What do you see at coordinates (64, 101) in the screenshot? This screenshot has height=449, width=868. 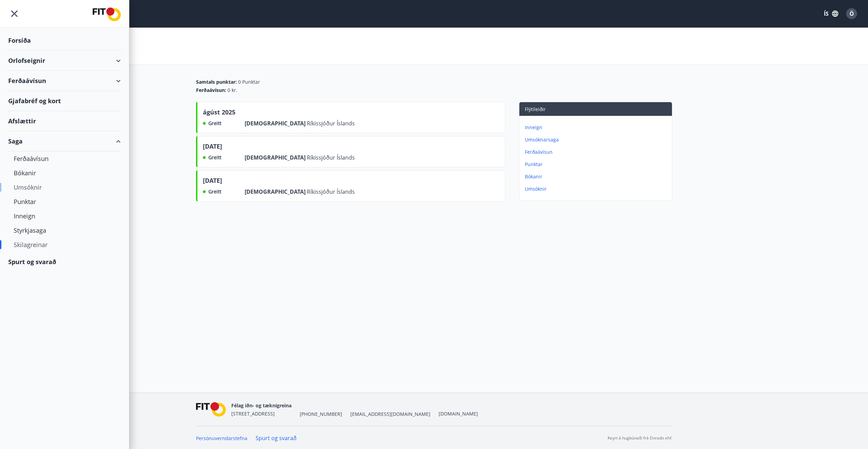 I see `div: Gjafabréf og kort` at bounding box center [64, 101].